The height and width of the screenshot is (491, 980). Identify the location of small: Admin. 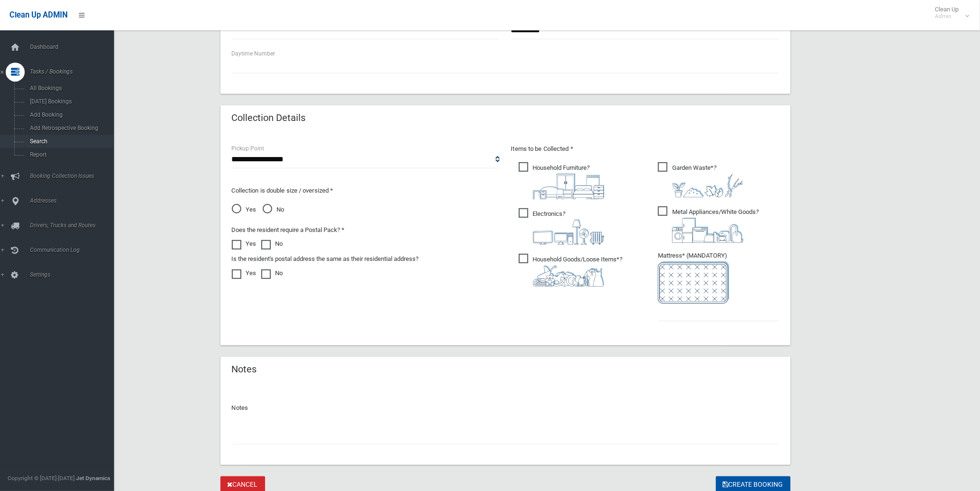
(946, 16).